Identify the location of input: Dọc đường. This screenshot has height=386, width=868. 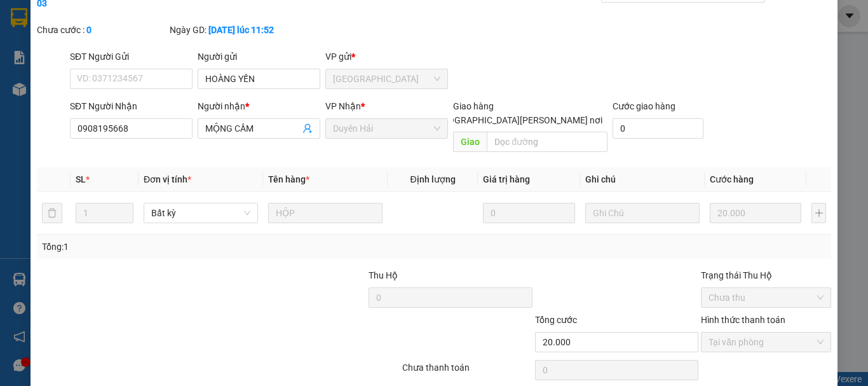
(547, 142).